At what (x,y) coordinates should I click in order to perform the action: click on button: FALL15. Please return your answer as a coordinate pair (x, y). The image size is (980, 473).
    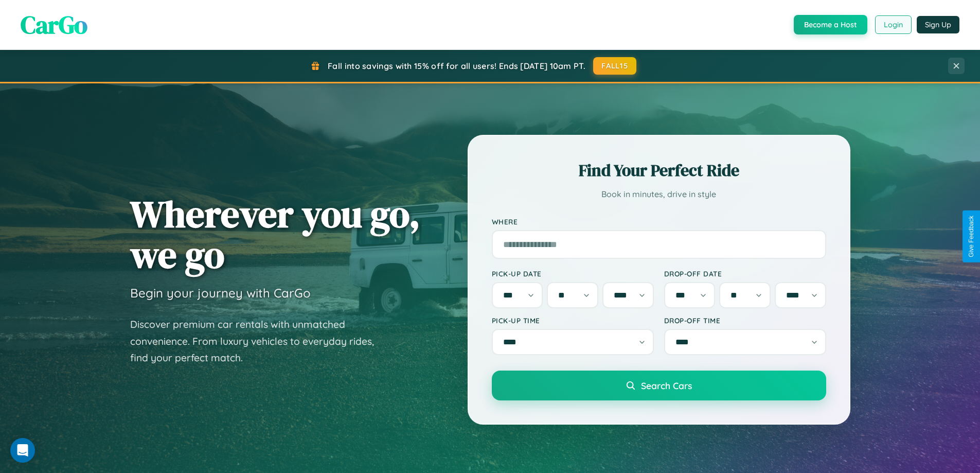
    Looking at the image, I should click on (615, 66).